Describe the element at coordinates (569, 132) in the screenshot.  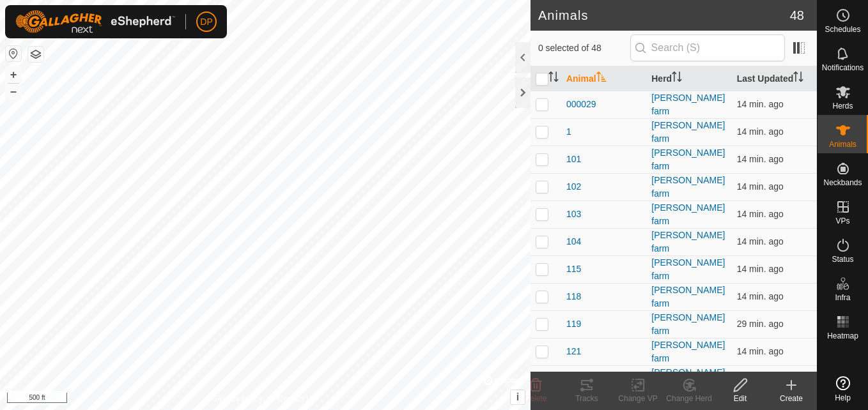
I see `span: 1` at that location.